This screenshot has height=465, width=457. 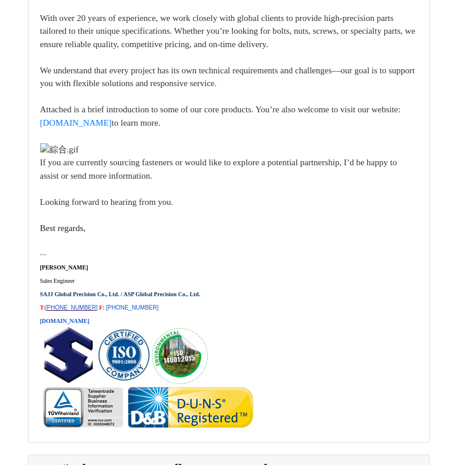 I want to click on font: If you are currently sourcing fasteners or would like to explore a potential partnership, I’d be ..., so click(x=218, y=175).